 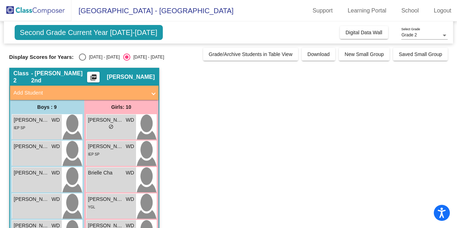 I want to click on div: Boys : 9, so click(x=47, y=107).